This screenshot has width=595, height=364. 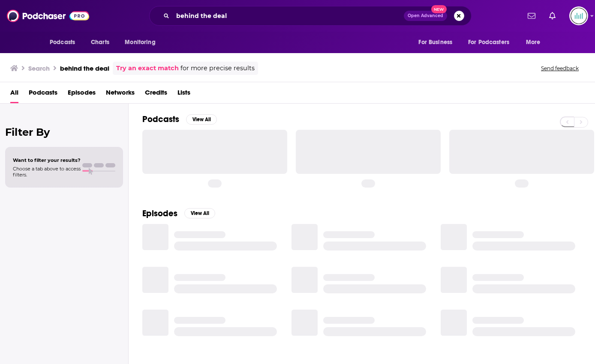 What do you see at coordinates (82, 94) in the screenshot?
I see `span: Episodes` at bounding box center [82, 94].